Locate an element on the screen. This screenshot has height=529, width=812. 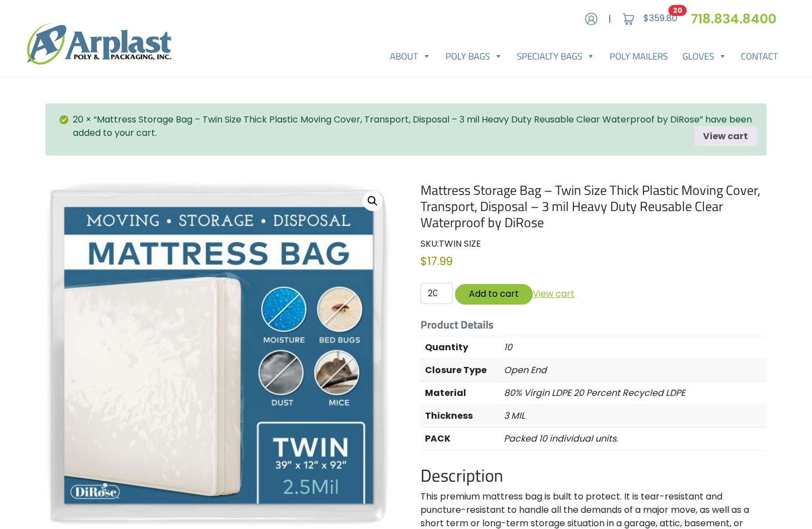
a: Poly Mailers is located at coordinates (638, 56).